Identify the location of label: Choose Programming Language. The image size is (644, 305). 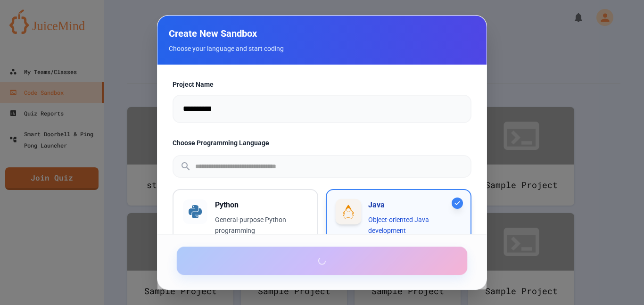
(322, 143).